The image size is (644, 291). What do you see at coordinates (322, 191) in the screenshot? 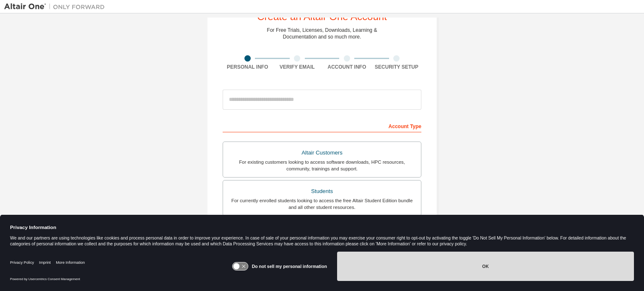
I see `div: Students` at bounding box center [322, 191].